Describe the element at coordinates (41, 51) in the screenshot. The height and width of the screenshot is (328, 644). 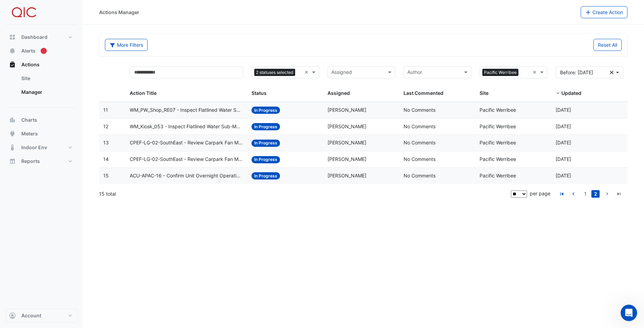
I see `button: Alerts` at that location.